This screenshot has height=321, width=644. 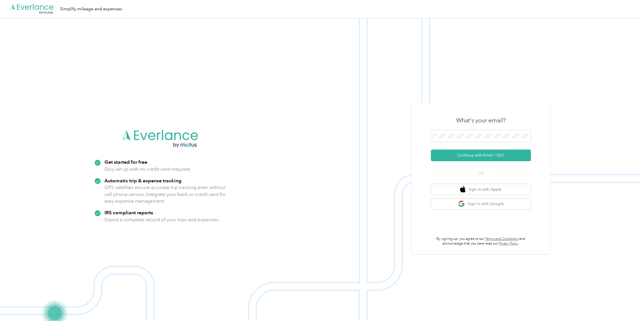 What do you see at coordinates (481, 189) in the screenshot?
I see `button: apple logoSign in with Apple` at bounding box center [481, 189].